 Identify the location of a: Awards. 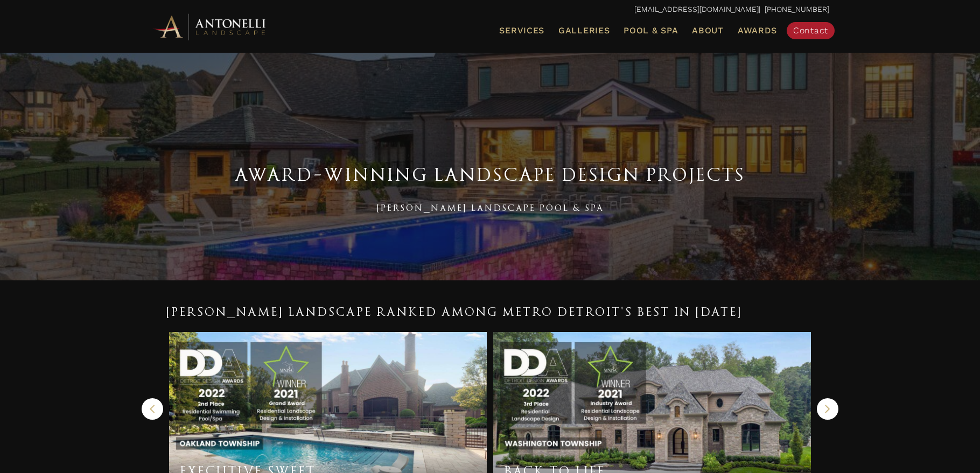
(758, 31).